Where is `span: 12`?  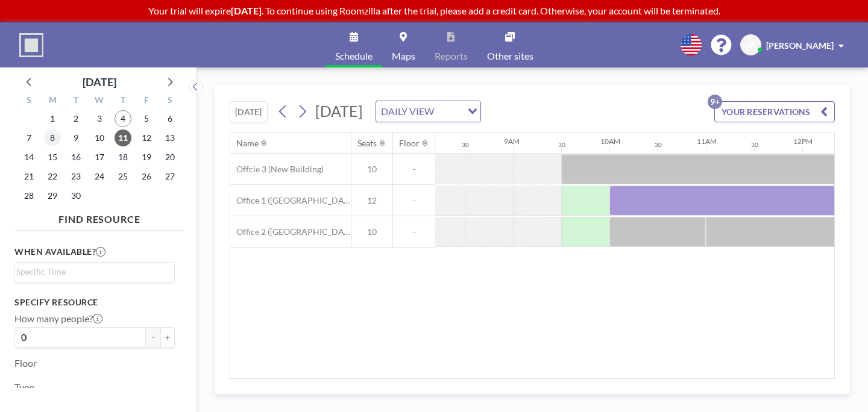
span: 12 is located at coordinates (372, 201).